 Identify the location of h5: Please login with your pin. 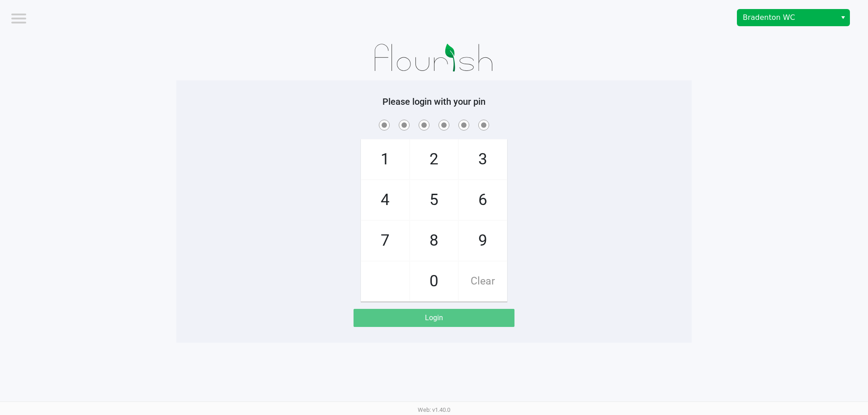
(434, 102).